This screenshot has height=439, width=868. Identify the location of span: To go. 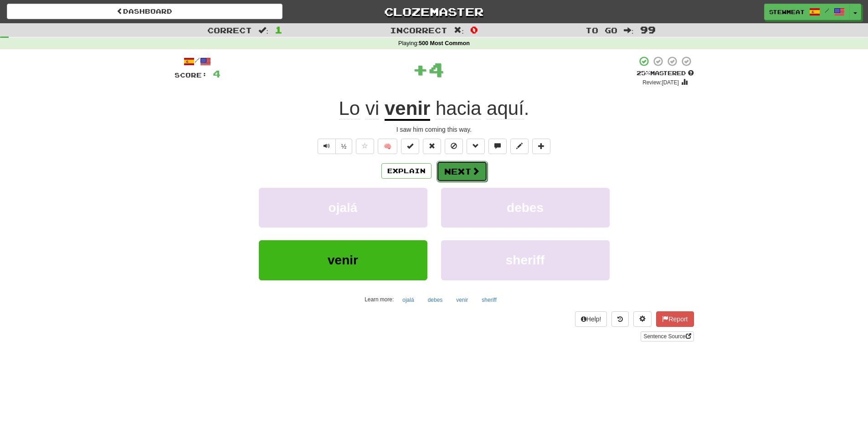
(602, 30).